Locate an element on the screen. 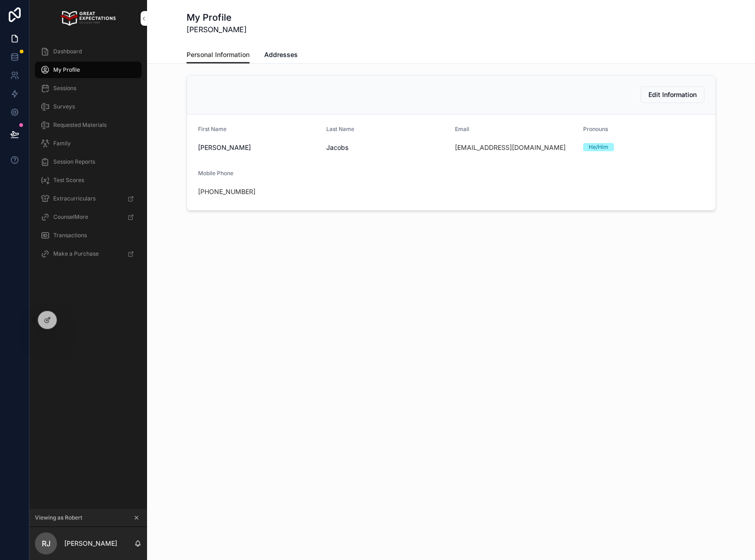 The image size is (755, 560). span: Viewing as Robert is located at coordinates (58, 517).